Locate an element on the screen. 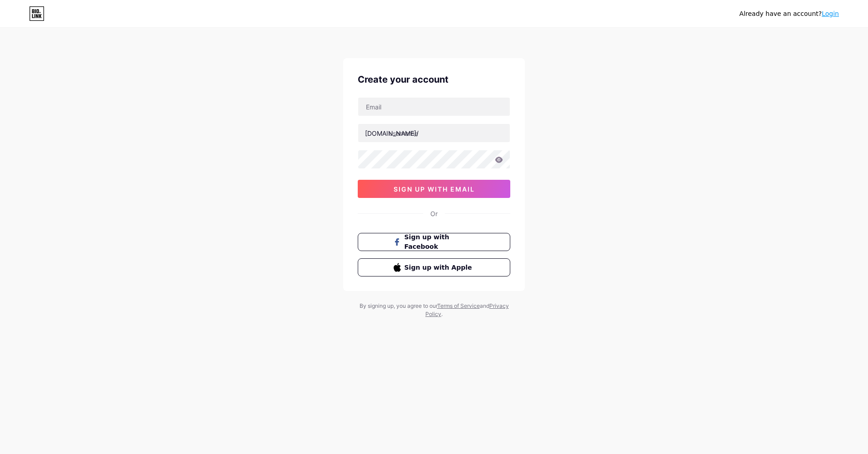 The height and width of the screenshot is (454, 868). button: Sign up with Facebook is located at coordinates (434, 242).